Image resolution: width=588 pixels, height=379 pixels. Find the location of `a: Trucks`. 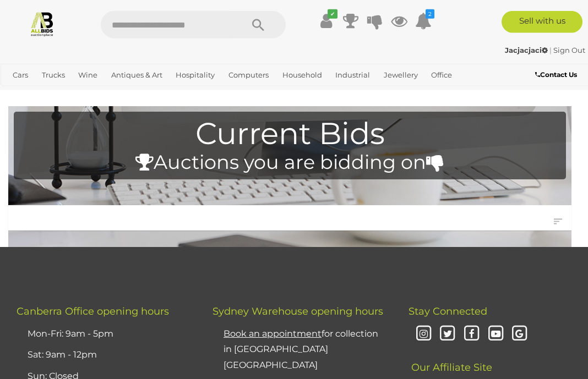

a: Trucks is located at coordinates (54, 75).